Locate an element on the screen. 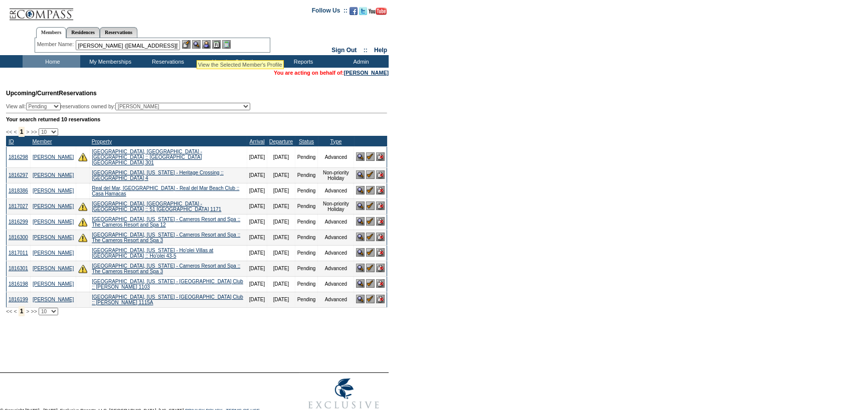 Image resolution: width=868 pixels, height=410 pixels. td: Vacation Collection is located at coordinates (234, 61).